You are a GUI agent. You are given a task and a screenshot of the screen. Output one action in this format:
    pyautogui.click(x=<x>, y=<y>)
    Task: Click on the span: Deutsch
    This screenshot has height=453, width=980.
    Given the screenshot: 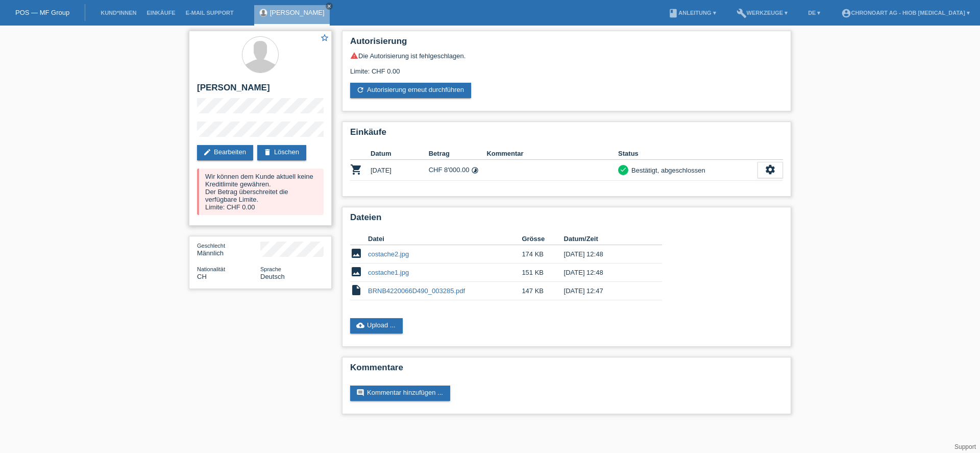 What is the action you would take?
    pyautogui.click(x=273, y=276)
    